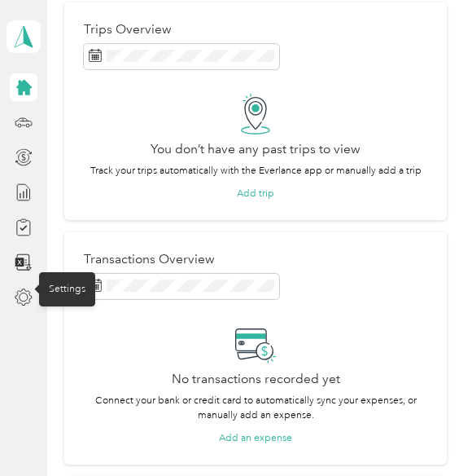 The height and width of the screenshot is (476, 472). What do you see at coordinates (256, 438) in the screenshot?
I see `button: Add an expense` at bounding box center [256, 438].